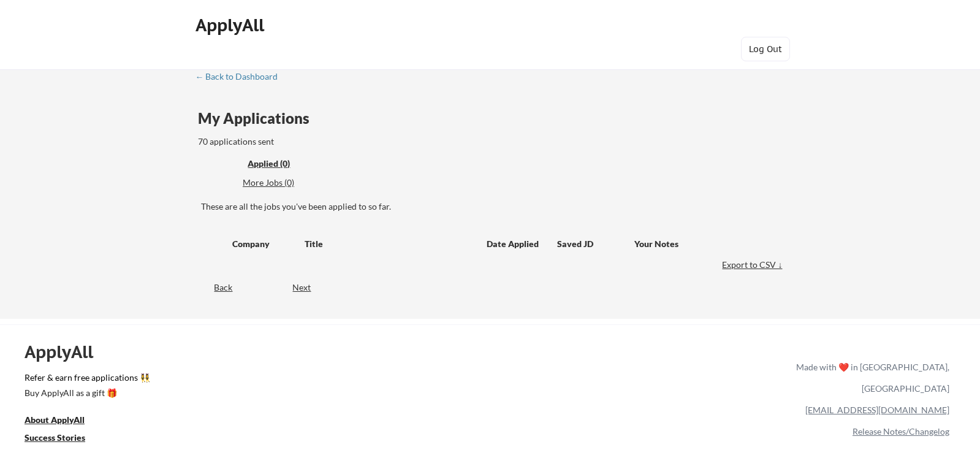 The height and width of the screenshot is (458, 980). I want to click on div: ← Back to Dashboard, so click(241, 77).